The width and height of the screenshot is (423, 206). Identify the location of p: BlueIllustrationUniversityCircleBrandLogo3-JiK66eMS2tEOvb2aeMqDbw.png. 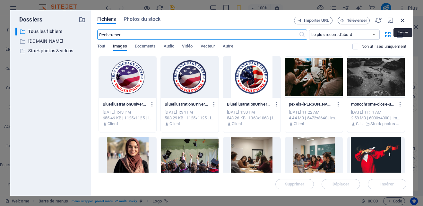
(124, 104).